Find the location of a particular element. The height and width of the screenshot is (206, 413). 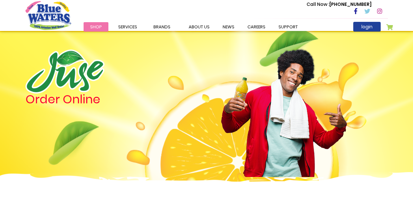

span: Shop is located at coordinates (96, 27).